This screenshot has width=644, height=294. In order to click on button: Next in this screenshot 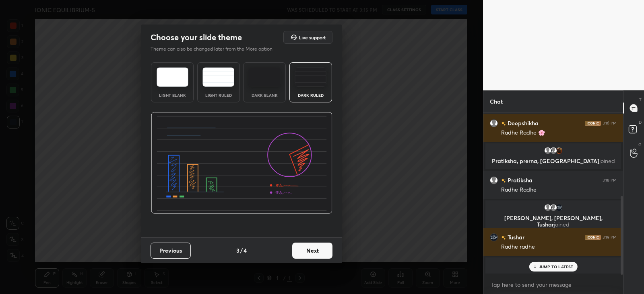, I will do `click(312, 251)`.